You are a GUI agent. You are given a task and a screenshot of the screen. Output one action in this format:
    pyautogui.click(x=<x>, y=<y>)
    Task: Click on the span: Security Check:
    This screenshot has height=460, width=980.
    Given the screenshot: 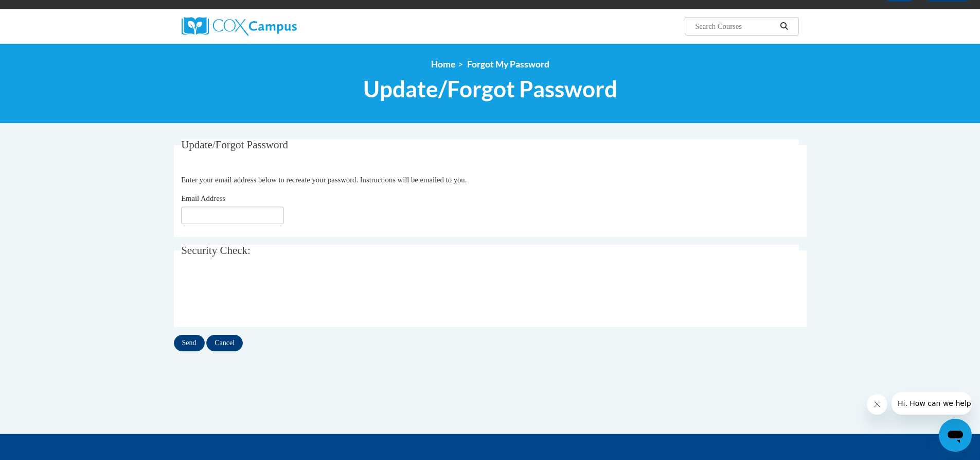 What is the action you would take?
    pyautogui.click(x=216, y=250)
    